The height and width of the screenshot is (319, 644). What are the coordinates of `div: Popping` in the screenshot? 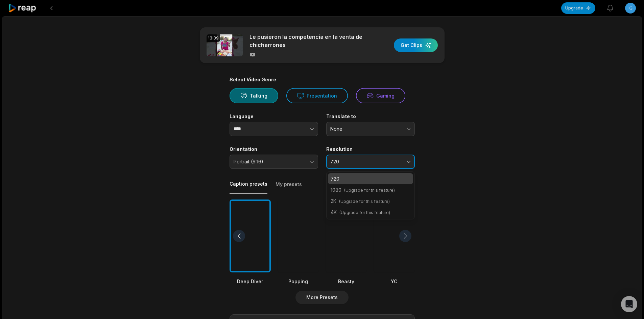 It's located at (298, 281).